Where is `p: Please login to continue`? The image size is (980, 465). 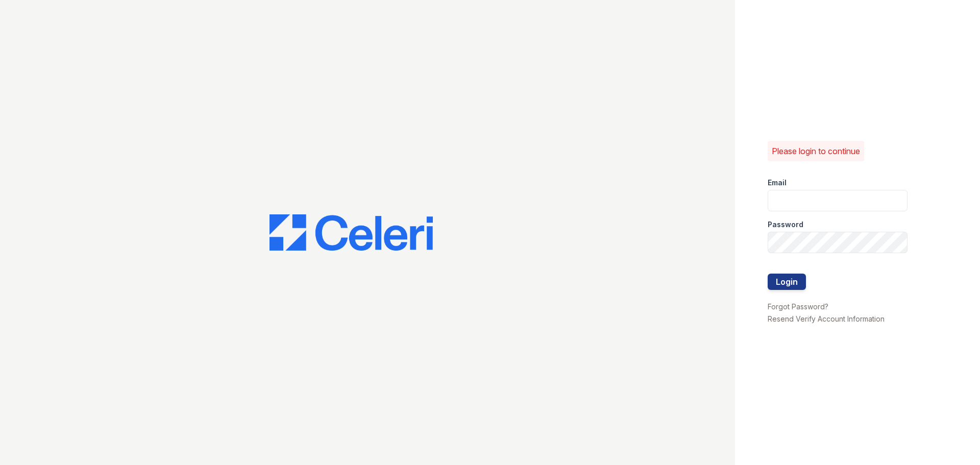 p: Please login to continue is located at coordinates (816, 151).